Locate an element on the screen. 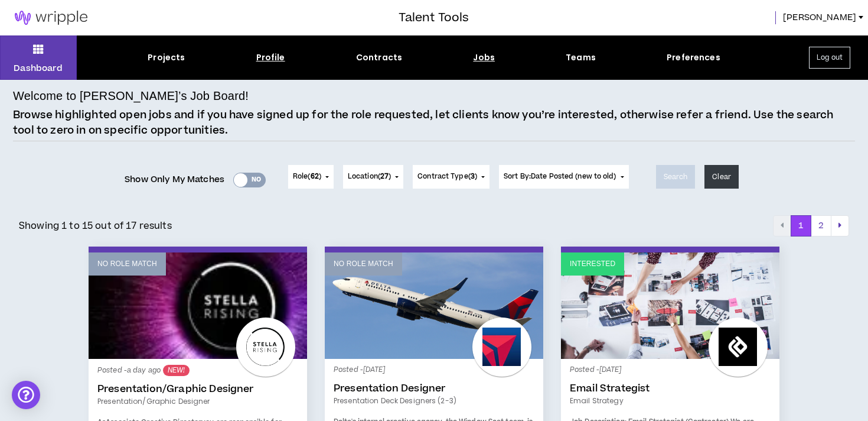 The image size is (868, 421). p: Browse highlighted open jobs and if you have signed up for the role requested, let clients know y... is located at coordinates (434, 122).